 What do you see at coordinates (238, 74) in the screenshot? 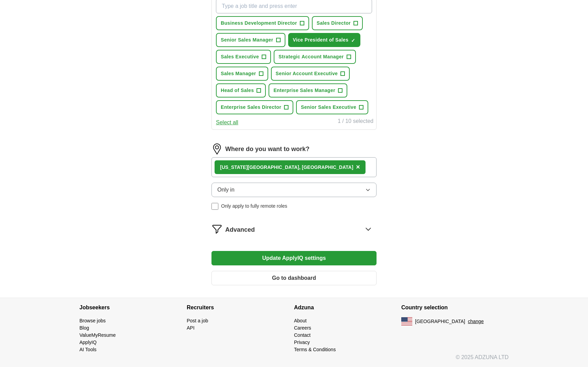
I see `span: Sales Manager` at bounding box center [238, 74].